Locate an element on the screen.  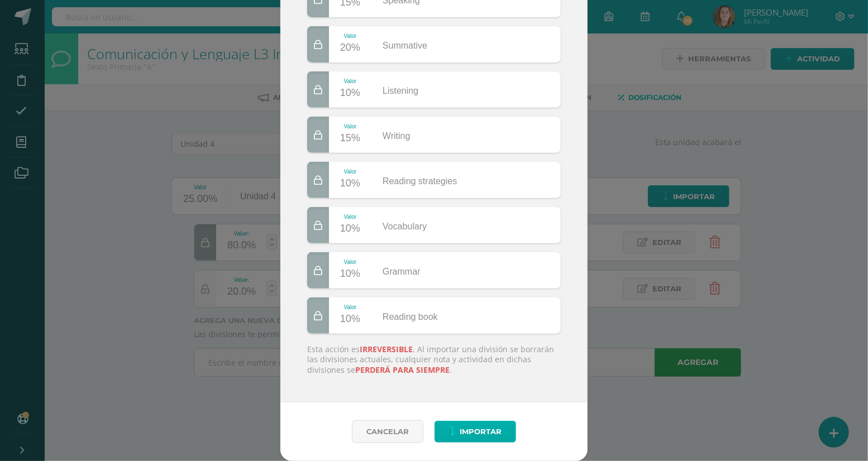
span: Vocabulary is located at coordinates (404, 226).